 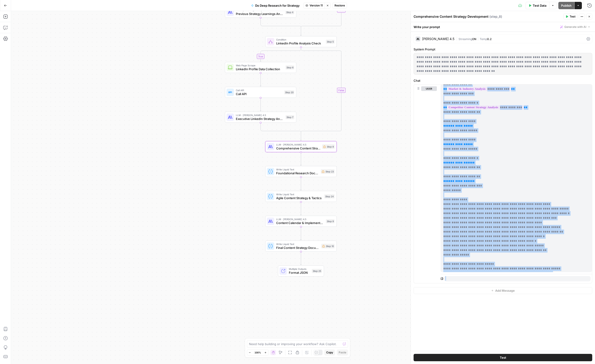 I want to click on label: System Prompt, so click(x=503, y=50).